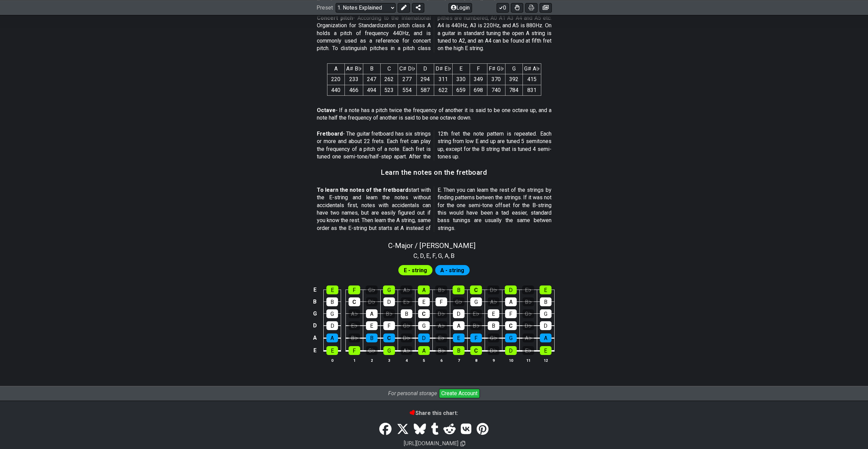 The height and width of the screenshot is (449, 868). What do you see at coordinates (423, 360) in the screenshot?
I see `th: 5` at bounding box center [423, 360].